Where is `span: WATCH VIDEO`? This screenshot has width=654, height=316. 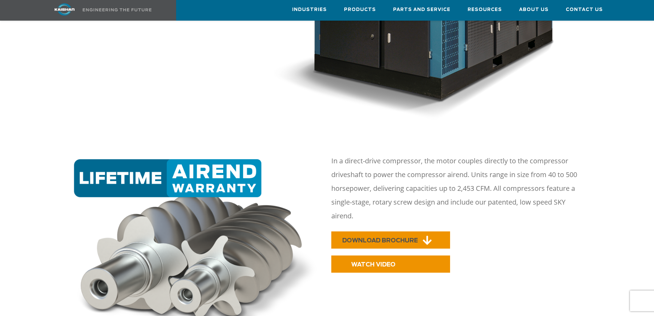
span: WATCH VIDEO is located at coordinates (373, 264).